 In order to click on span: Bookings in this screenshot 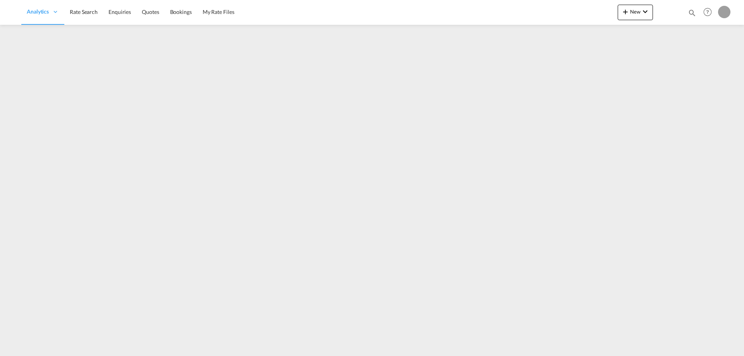, I will do `click(181, 12)`.